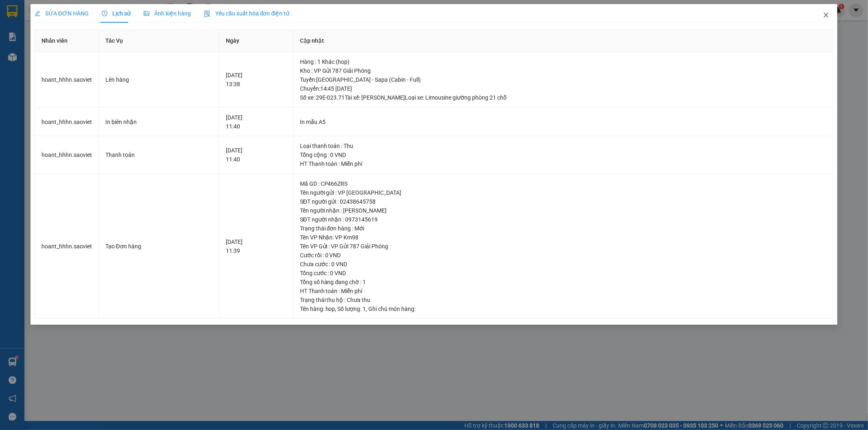 The width and height of the screenshot is (868, 430). I want to click on div: Chưa cước : 0 VND, so click(563, 264).